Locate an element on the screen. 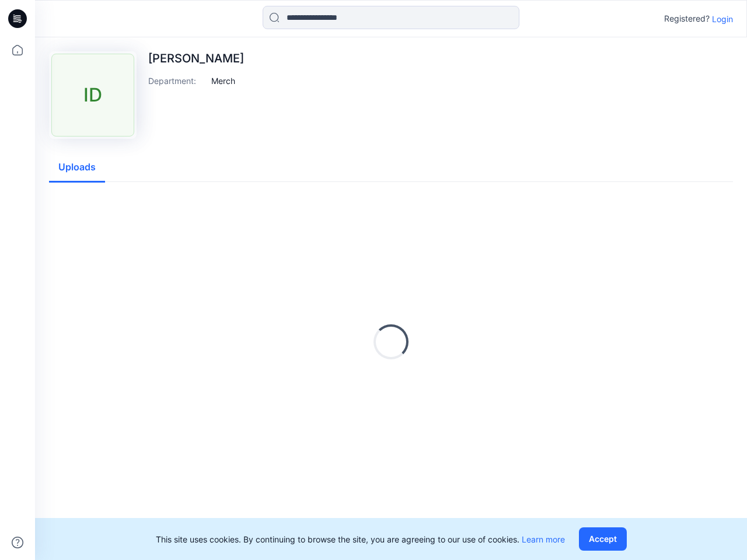 Image resolution: width=747 pixels, height=560 pixels. p: Department : is located at coordinates (178, 80).